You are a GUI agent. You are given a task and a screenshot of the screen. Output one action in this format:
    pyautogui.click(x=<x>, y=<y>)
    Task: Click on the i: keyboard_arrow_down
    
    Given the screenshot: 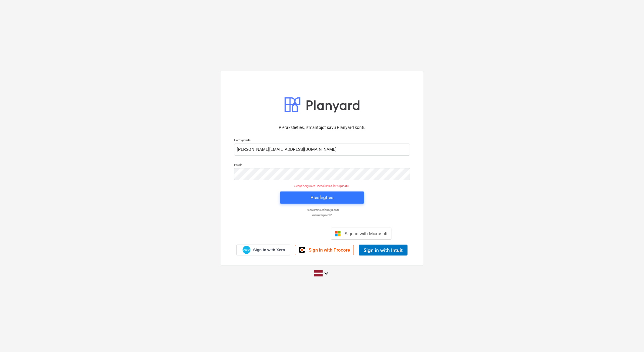 What is the action you would take?
    pyautogui.click(x=326, y=273)
    